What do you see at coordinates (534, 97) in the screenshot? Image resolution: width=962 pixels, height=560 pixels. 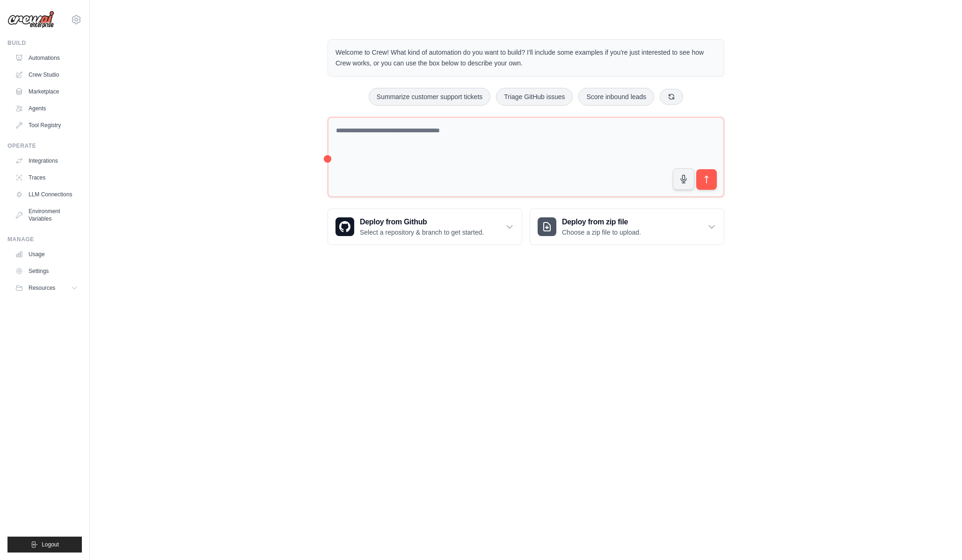 I see `button: Triage GitHub issues` at bounding box center [534, 97].